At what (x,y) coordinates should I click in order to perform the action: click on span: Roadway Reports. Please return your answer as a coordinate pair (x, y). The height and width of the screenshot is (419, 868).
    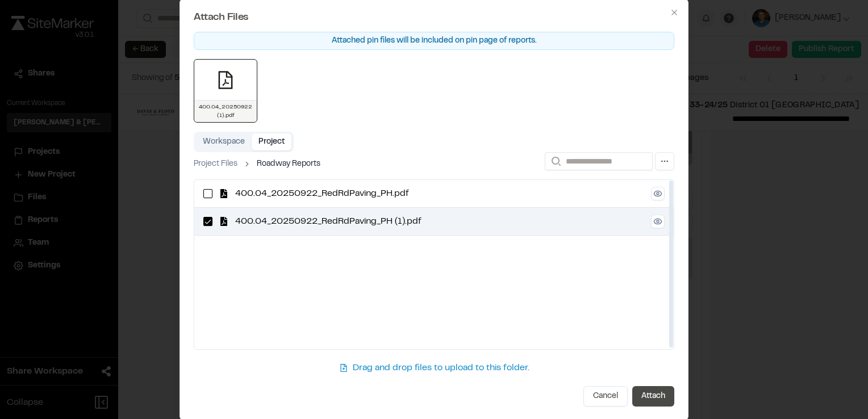
    Looking at the image, I should click on (288, 165).